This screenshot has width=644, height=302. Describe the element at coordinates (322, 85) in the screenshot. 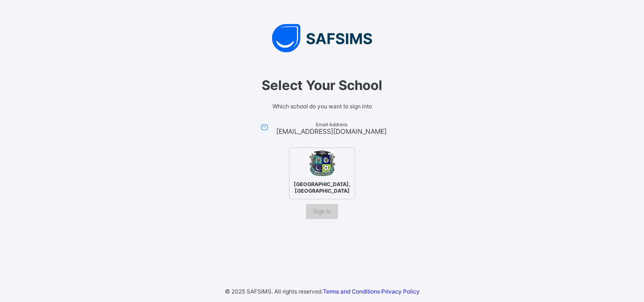

I see `span: Select Your School` at that location.